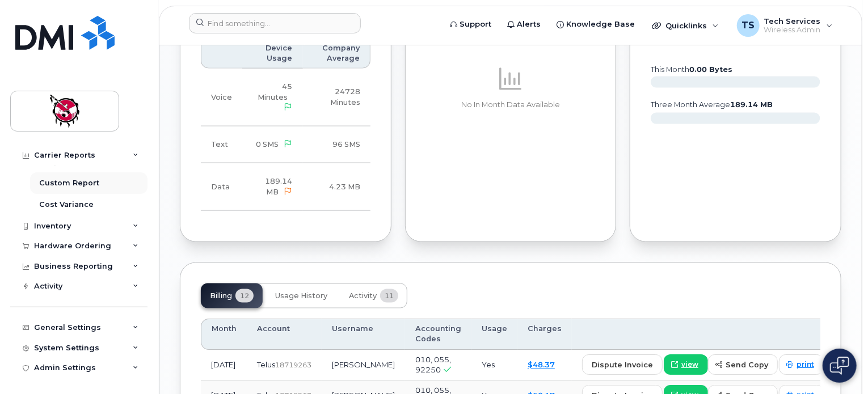 Image resolution: width=868 pixels, height=394 pixels. I want to click on span: Wireless Admin, so click(793, 30).